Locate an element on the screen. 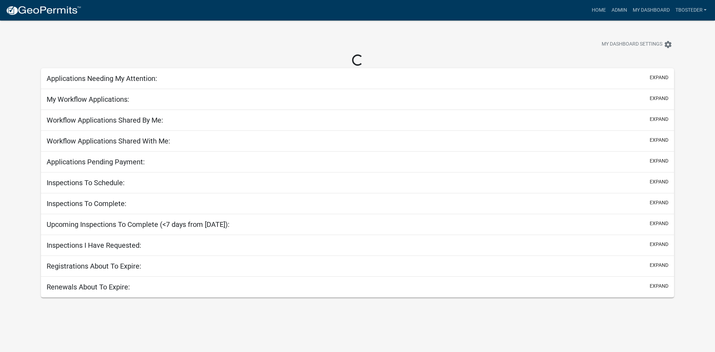  h5: Workflow Applications Shared With Me: is located at coordinates (108, 141).